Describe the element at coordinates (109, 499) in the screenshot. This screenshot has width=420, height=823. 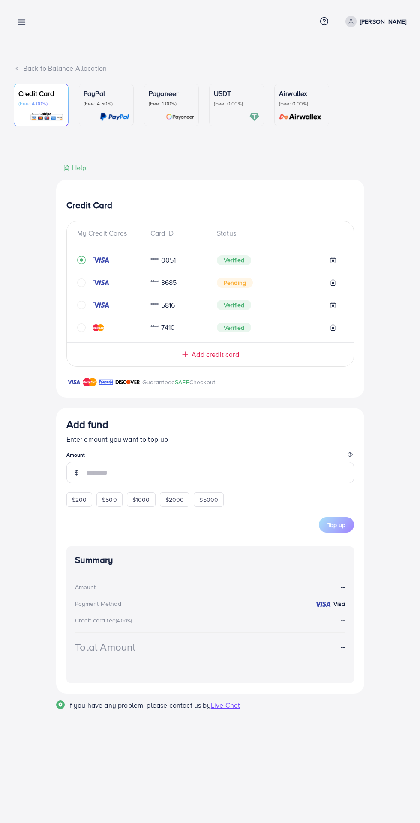
I see `span: $500` at that location.